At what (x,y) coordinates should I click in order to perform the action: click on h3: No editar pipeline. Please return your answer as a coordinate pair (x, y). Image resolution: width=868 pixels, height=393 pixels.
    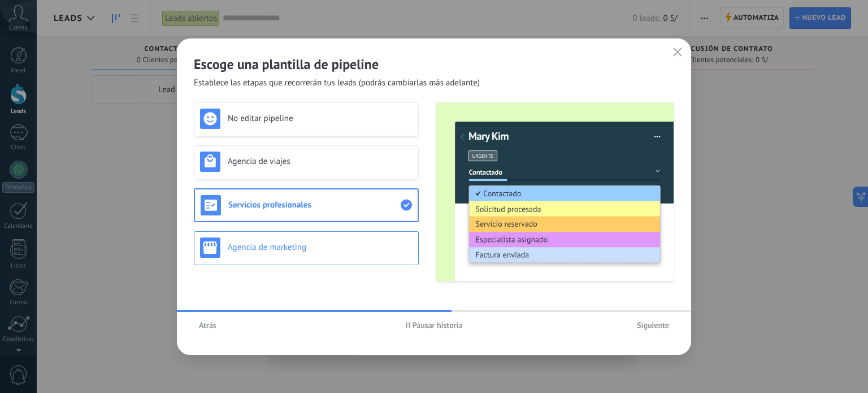
    Looking at the image, I should click on (319, 118).